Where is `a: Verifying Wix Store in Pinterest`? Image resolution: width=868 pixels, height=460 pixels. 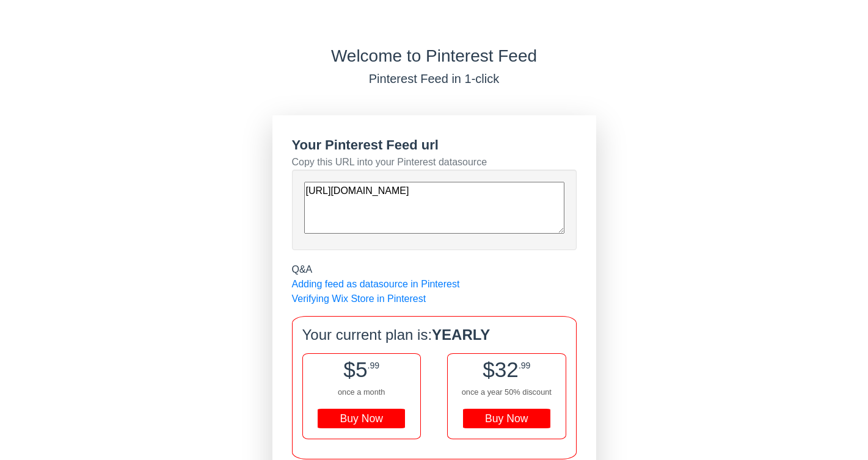 a: Verifying Wix Store in Pinterest is located at coordinates (359, 299).